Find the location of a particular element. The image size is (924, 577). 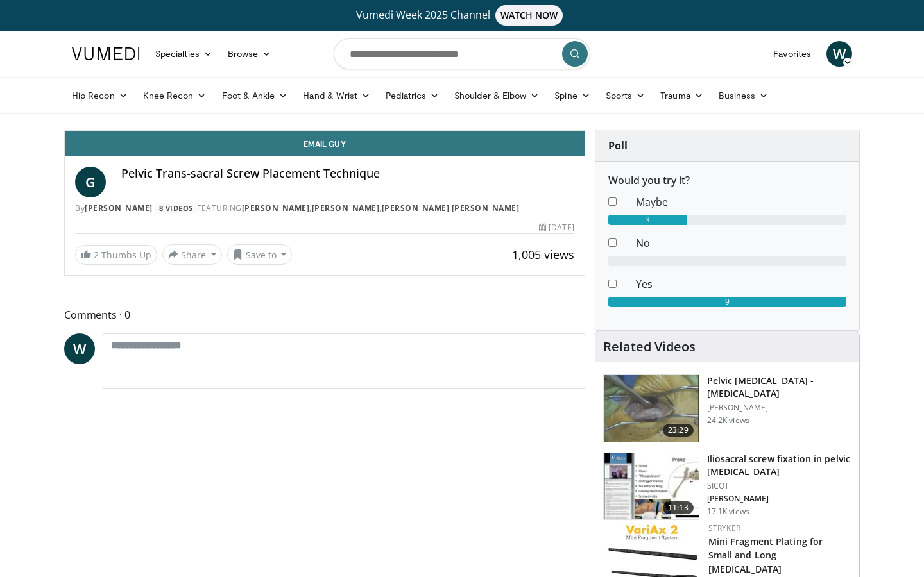

div: 3 is located at coordinates (648, 220).